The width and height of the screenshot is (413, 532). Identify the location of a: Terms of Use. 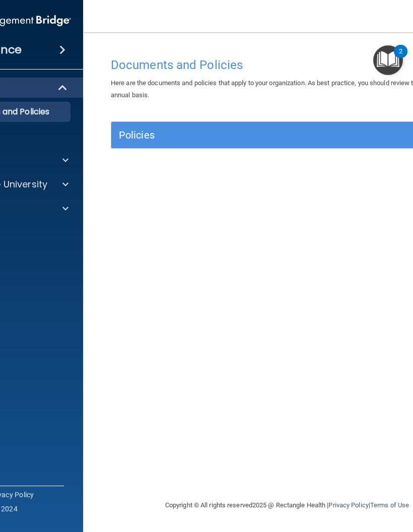
(389, 504).